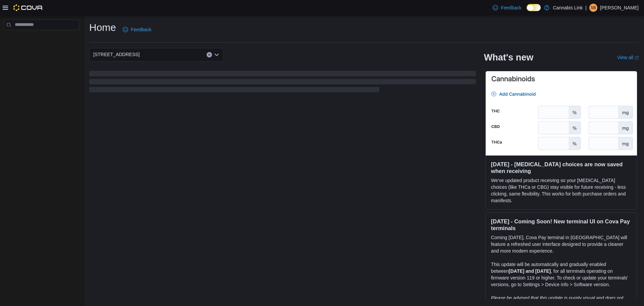 This screenshot has height=306, width=644. I want to click on a: View allExternal link, so click(628, 57).